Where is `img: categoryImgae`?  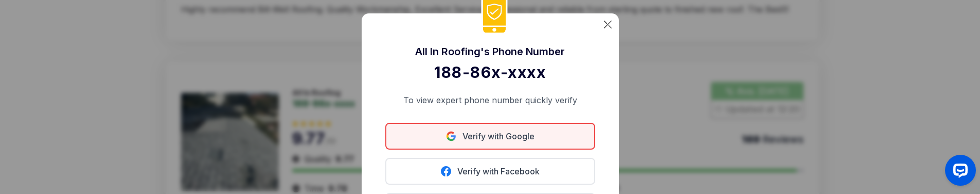 img: categoryImgae is located at coordinates (607, 24).